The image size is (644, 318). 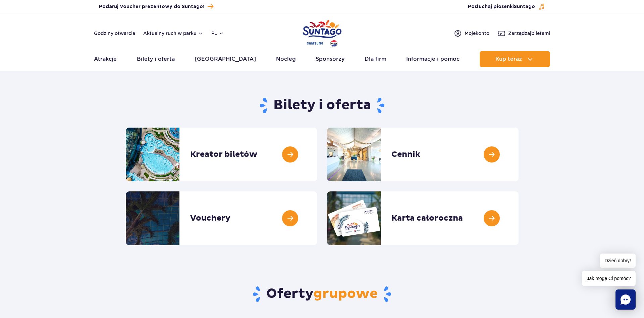 I want to click on span: Moje konto, so click(x=477, y=33).